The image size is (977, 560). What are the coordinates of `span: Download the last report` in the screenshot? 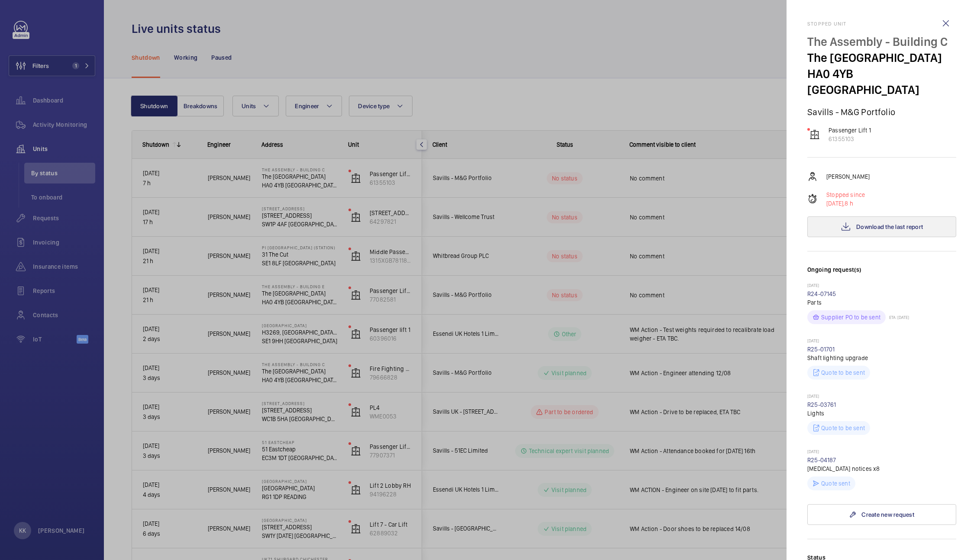 It's located at (890, 227).